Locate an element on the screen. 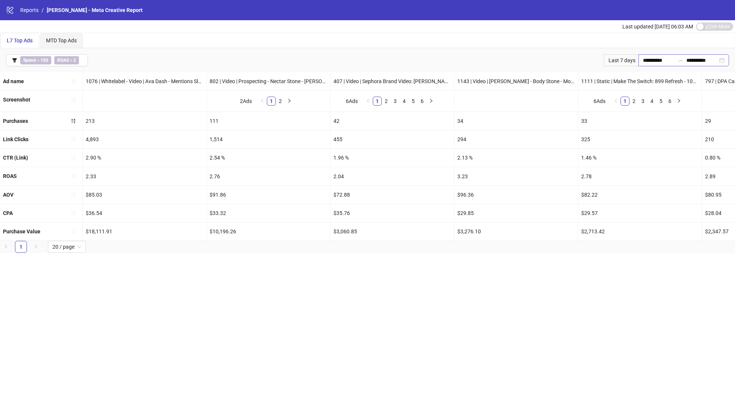 The height and width of the screenshot is (397, 735). div: $82.22 is located at coordinates (640, 195).